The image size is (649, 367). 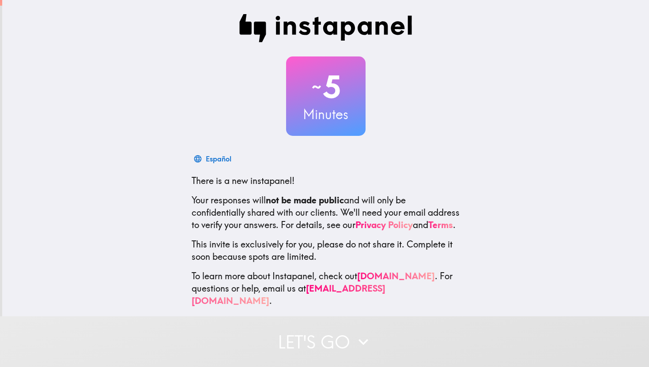 What do you see at coordinates (243, 180) in the screenshot?
I see `span: There is a new instapanel!` at bounding box center [243, 180].